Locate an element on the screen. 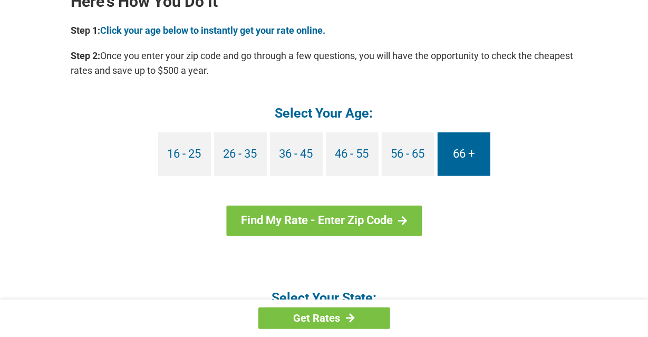  b: Step 2: is located at coordinates (86, 55).